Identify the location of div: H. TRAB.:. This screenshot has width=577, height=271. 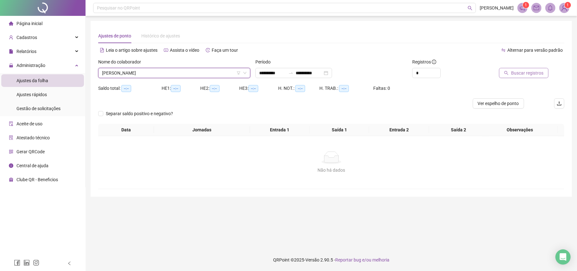
(346, 88).